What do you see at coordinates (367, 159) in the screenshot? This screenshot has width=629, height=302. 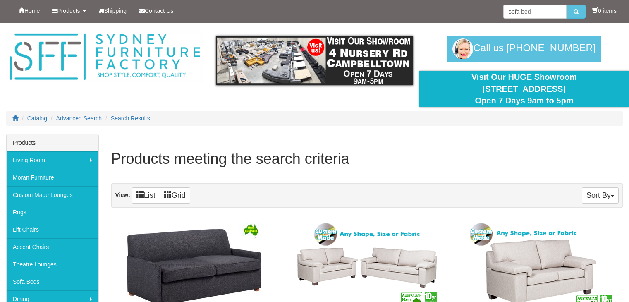 I see `h1: Products meeting the search criteria` at bounding box center [367, 159].